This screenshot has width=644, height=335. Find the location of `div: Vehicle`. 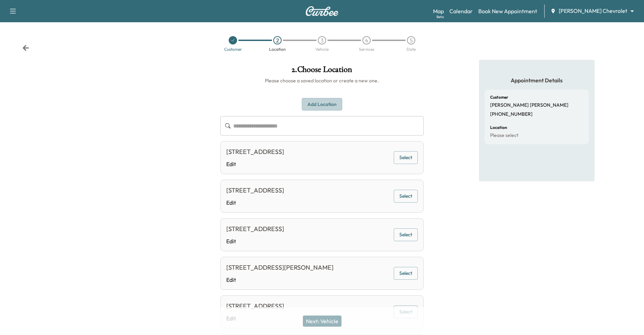

div: Vehicle is located at coordinates (322, 50).